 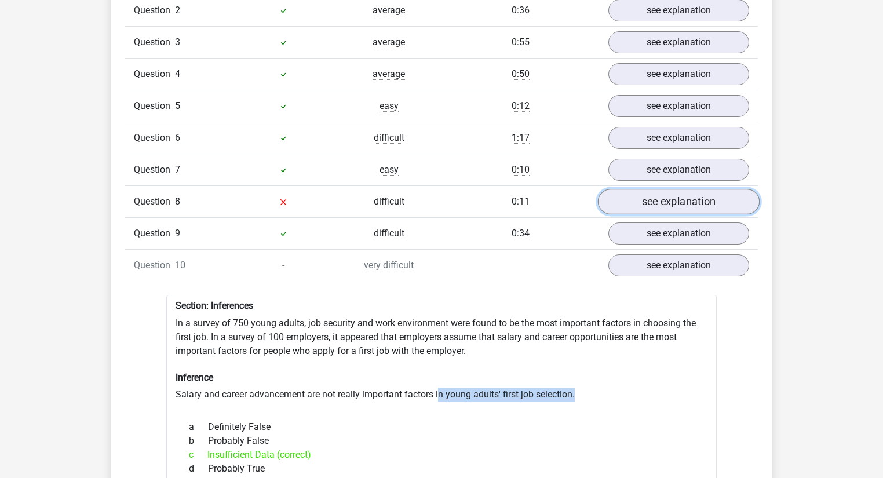 I want to click on h6: Section: Inferences, so click(x=442, y=305).